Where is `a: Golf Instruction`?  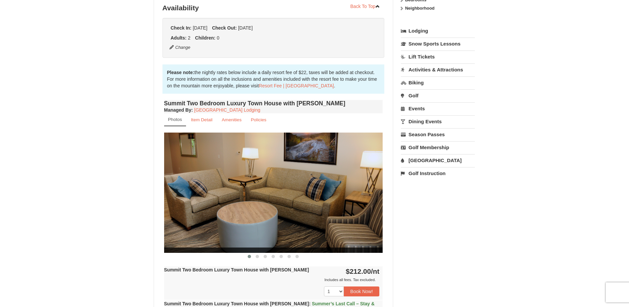 a: Golf Instruction is located at coordinates (438, 173).